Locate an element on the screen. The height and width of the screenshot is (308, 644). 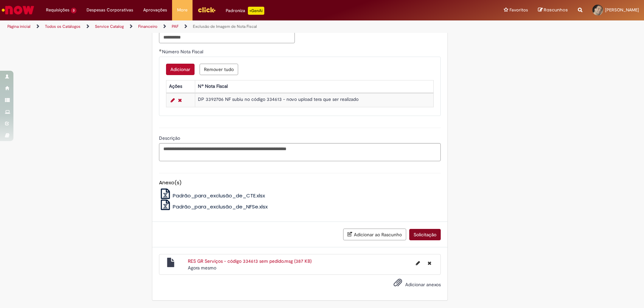
span: Padrão_para_exclusão_de_NFSe.xlsx is located at coordinates (220, 206).